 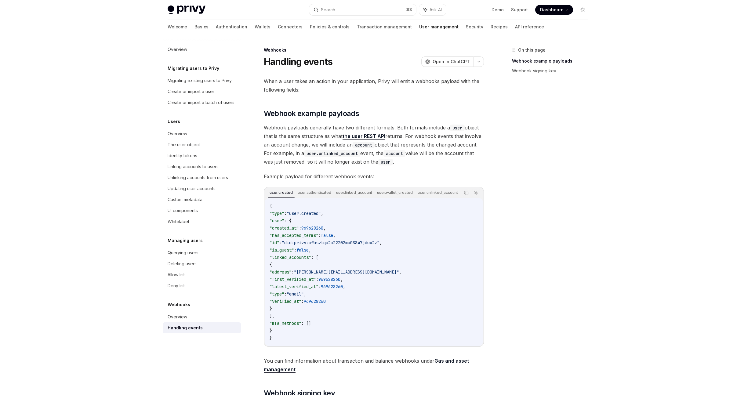 I want to click on a: Demo, so click(x=497, y=10).